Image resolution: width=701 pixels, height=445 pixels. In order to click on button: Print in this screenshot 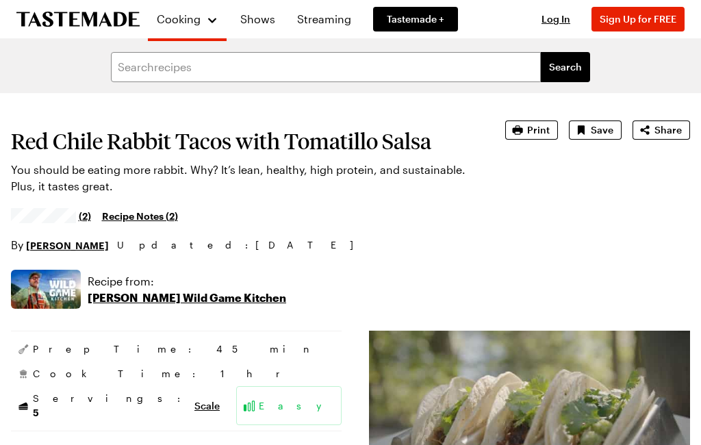, I will do `click(531, 130)`.